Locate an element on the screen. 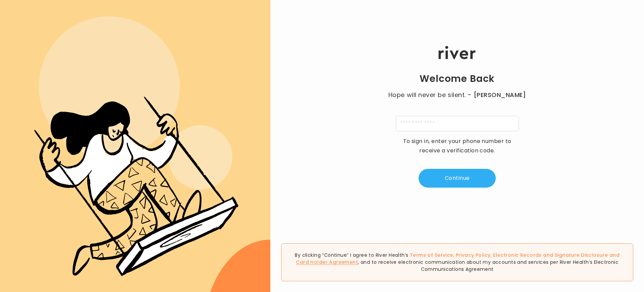 The width and height of the screenshot is (644, 292). span: , and to receive electronic communication about my accounts and services per River Health’s Elect... is located at coordinates (489, 266).